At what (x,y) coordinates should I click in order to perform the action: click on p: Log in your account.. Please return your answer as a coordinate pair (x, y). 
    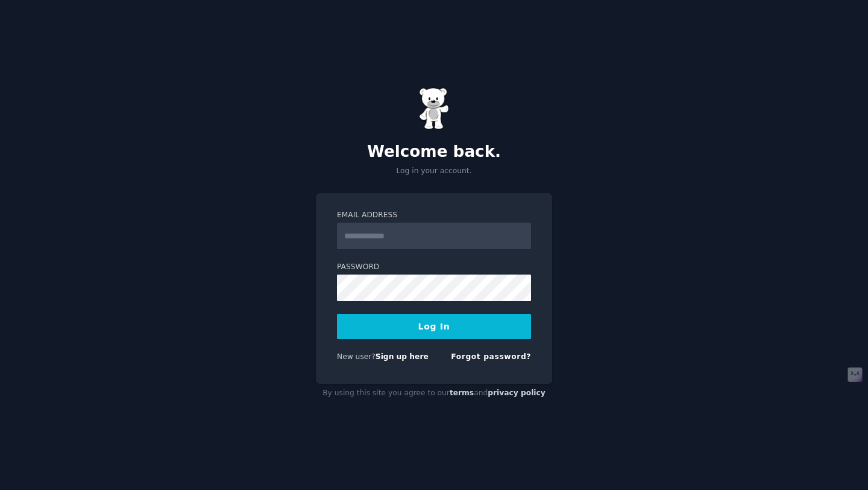
    Looking at the image, I should click on (434, 171).